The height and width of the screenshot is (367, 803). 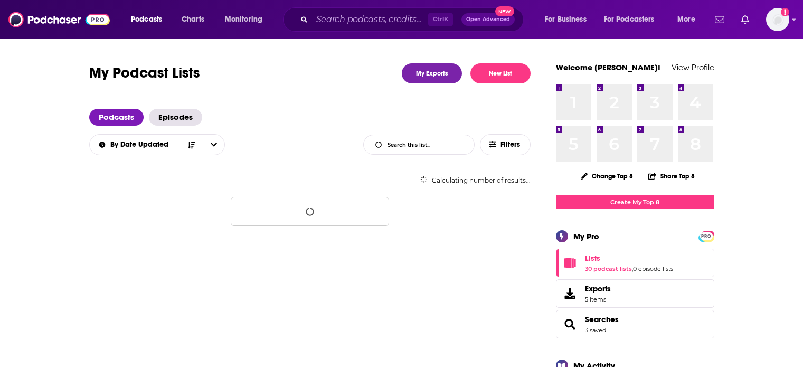 What do you see at coordinates (175, 117) in the screenshot?
I see `a: Episodes` at bounding box center [175, 117].